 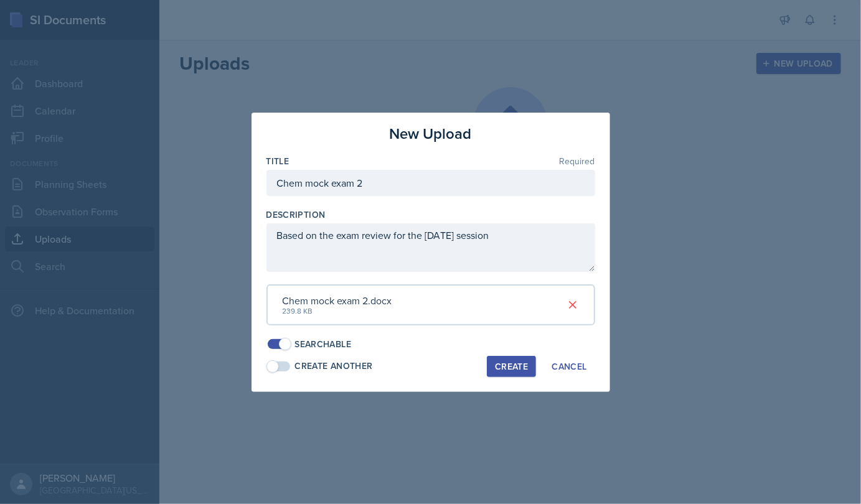 I want to click on label: Description, so click(x=296, y=215).